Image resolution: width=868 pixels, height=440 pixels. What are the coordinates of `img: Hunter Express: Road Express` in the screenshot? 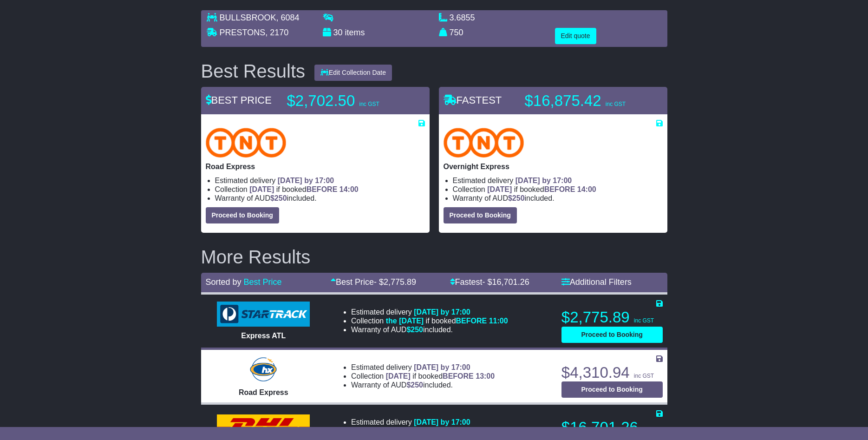 It's located at (264, 370).